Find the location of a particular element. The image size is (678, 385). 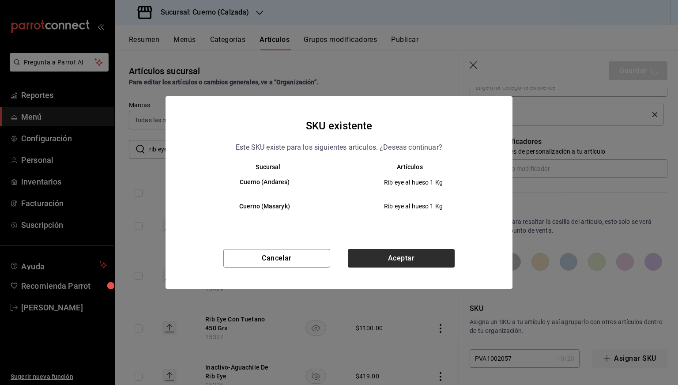

button: Cancelar is located at coordinates (277, 258).